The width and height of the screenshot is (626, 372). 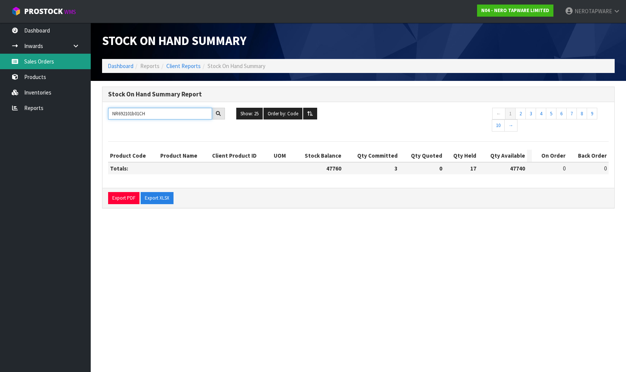 I want to click on button: Order by: Code, so click(x=283, y=114).